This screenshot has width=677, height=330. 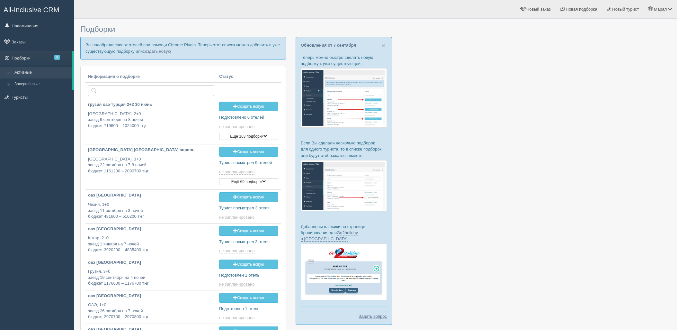 I want to click on th: Статус, so click(x=249, y=77).